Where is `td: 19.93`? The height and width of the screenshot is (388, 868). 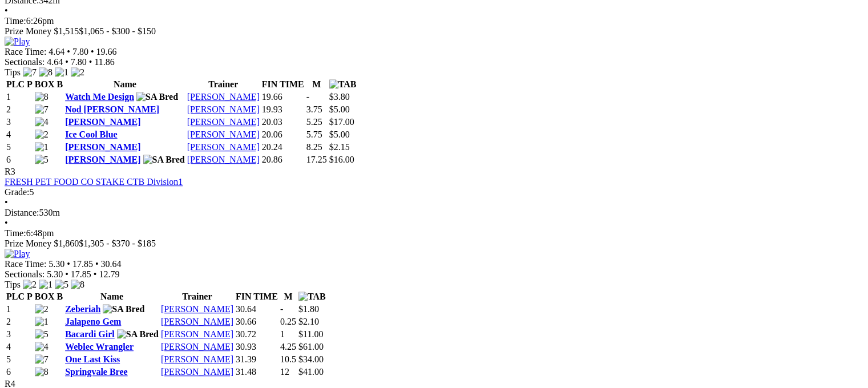
td: 19.93 is located at coordinates (283, 110).